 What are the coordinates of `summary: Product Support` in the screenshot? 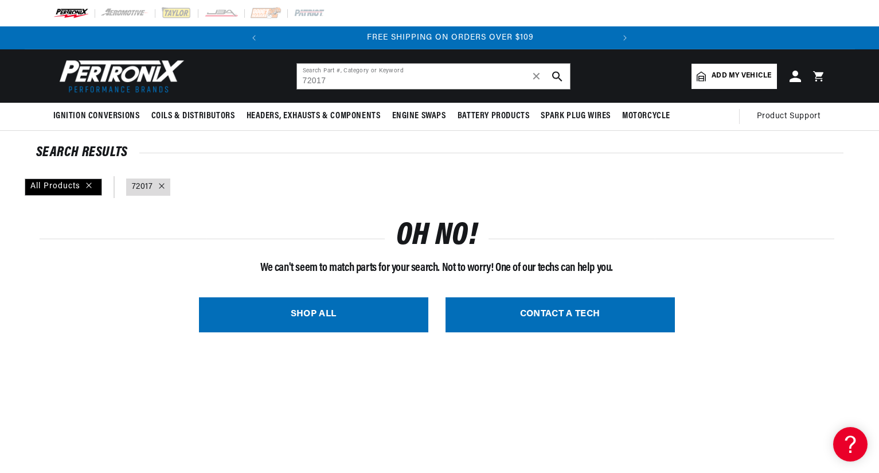 It's located at (791, 116).